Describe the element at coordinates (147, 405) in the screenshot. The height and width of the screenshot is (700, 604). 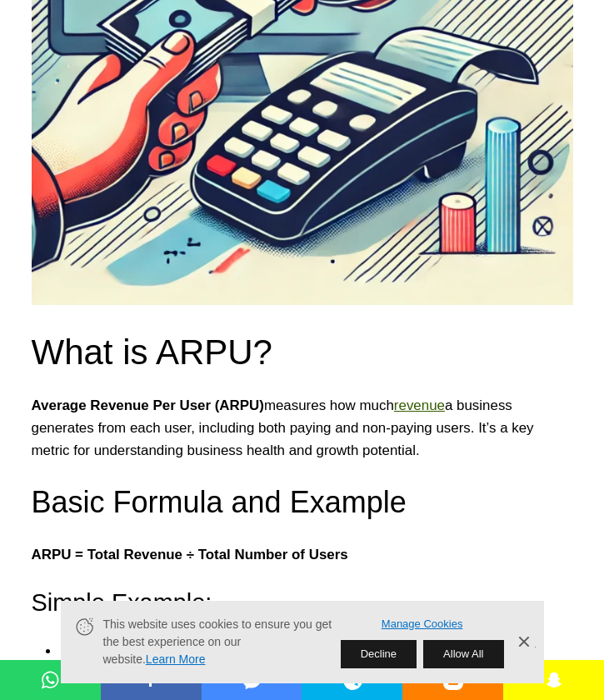
I see `strong: Average Revenue Per User (ARPU)` at that location.